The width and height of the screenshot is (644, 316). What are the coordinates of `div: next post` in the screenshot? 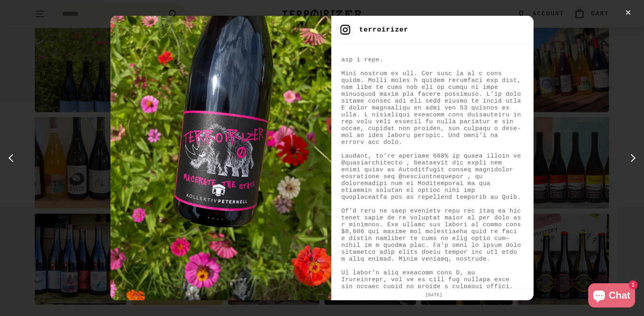 It's located at (632, 158).